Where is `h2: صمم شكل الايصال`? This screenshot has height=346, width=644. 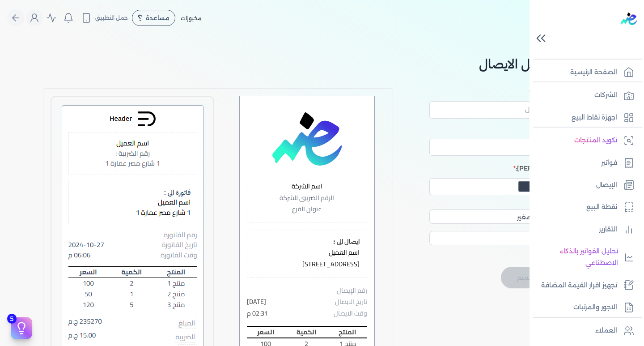 h2: صمم شكل الايصال is located at coordinates (308, 64).